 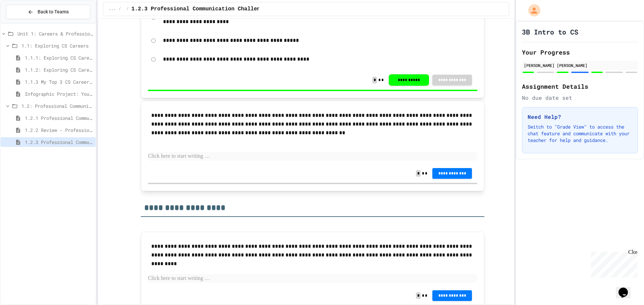 What do you see at coordinates (24, 23) in the screenshot?
I see `div: Chat with us now!Close` at bounding box center [24, 23].